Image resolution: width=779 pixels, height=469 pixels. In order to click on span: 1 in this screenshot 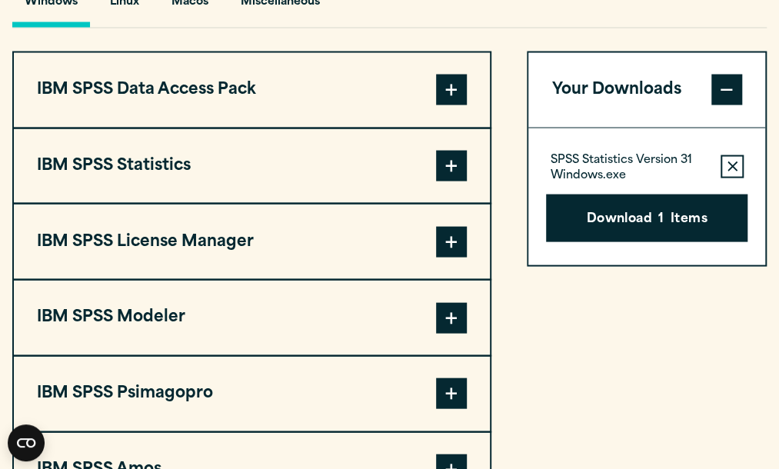, I will do `click(661, 220)`.